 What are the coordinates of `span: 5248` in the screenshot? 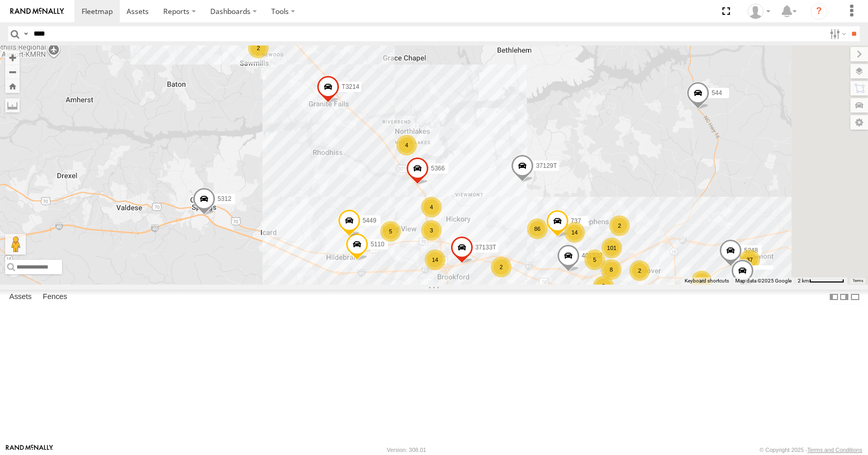 It's located at (750, 250).